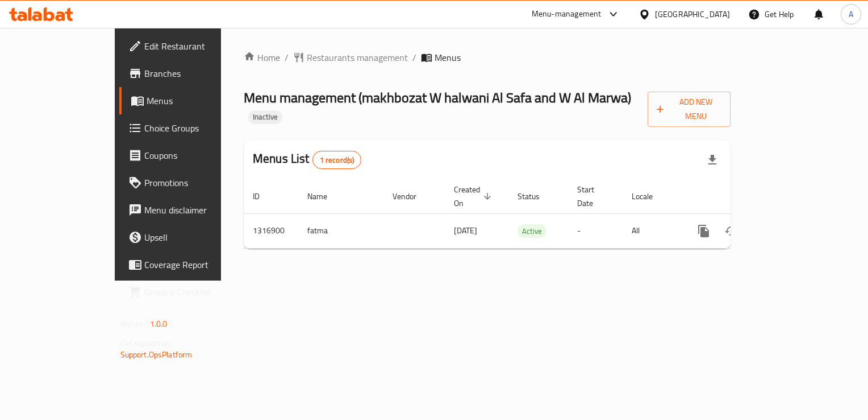 The image size is (868, 420). What do you see at coordinates (189, 264) in the screenshot?
I see `a: Coverage Report` at bounding box center [189, 264].